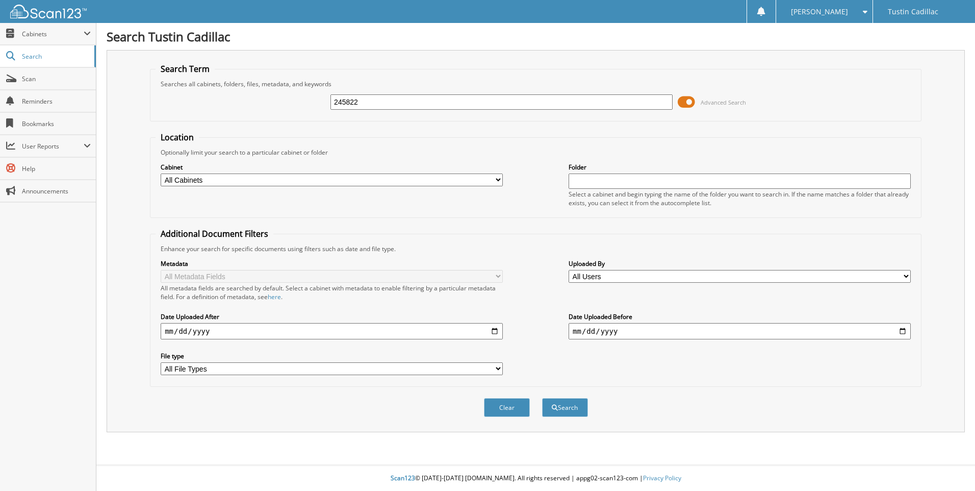  Describe the element at coordinates (274, 296) in the screenshot. I see `a: here` at that location.